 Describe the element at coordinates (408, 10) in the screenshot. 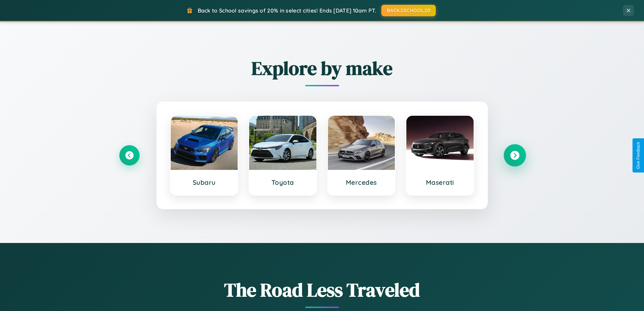

I see `button: BACK2SCHOOL20` at that location.